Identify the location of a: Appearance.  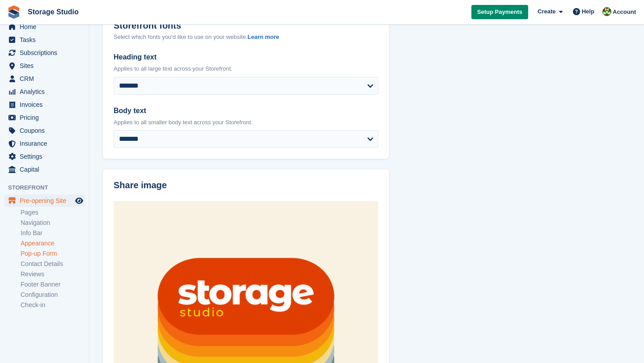
(52, 243).